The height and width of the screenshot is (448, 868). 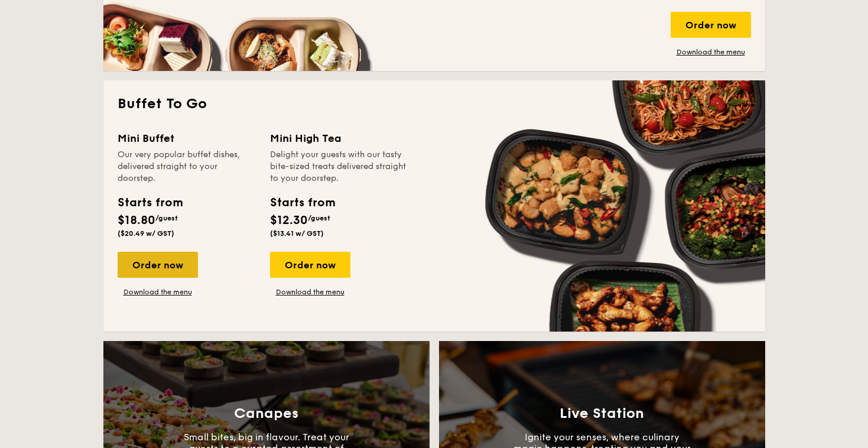 I want to click on span: $12.30, so click(x=289, y=221).